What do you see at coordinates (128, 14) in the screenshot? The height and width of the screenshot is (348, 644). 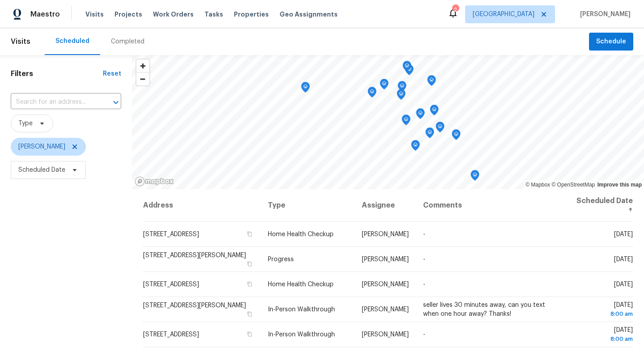 I see `span: Projects` at bounding box center [128, 14].